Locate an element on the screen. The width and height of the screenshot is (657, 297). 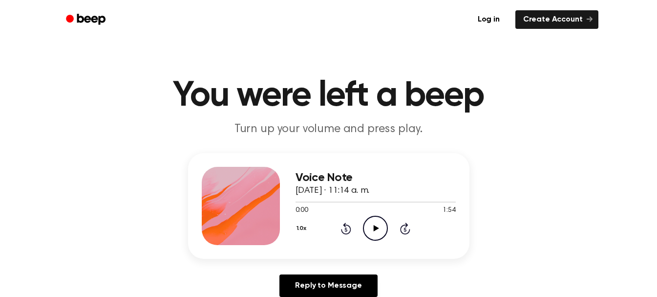
p: Turn up your volume and press play. is located at coordinates (329, 129).